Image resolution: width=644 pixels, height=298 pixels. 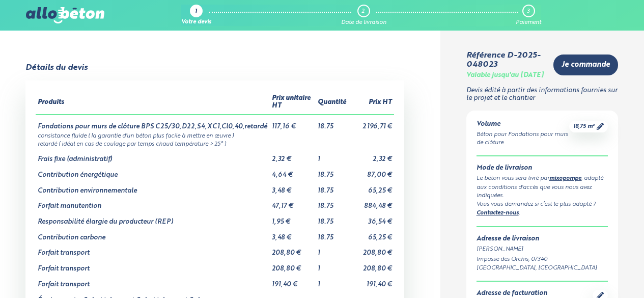 I want to click on th: Produits, so click(x=153, y=102).